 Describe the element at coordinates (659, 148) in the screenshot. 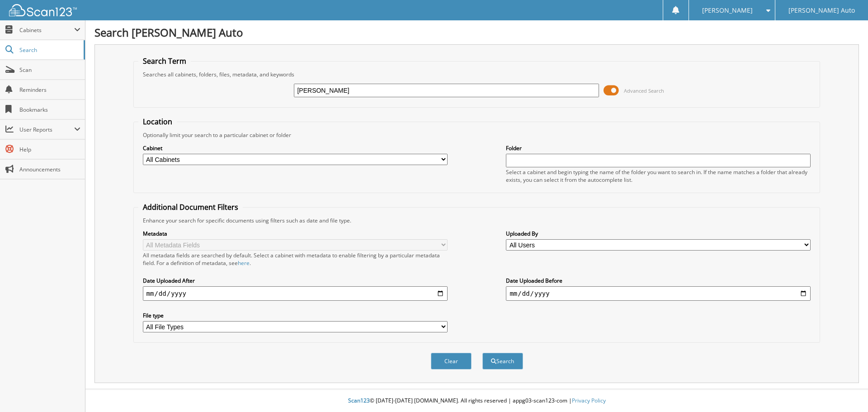

I see `label: Folder` at that location.